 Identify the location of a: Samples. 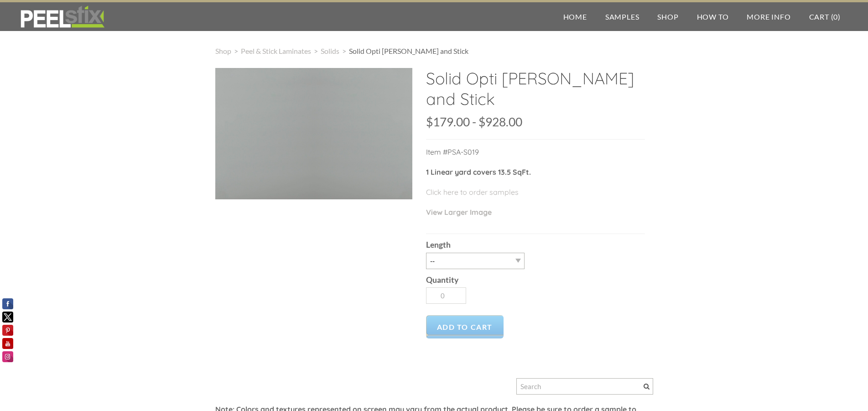
(622, 16).